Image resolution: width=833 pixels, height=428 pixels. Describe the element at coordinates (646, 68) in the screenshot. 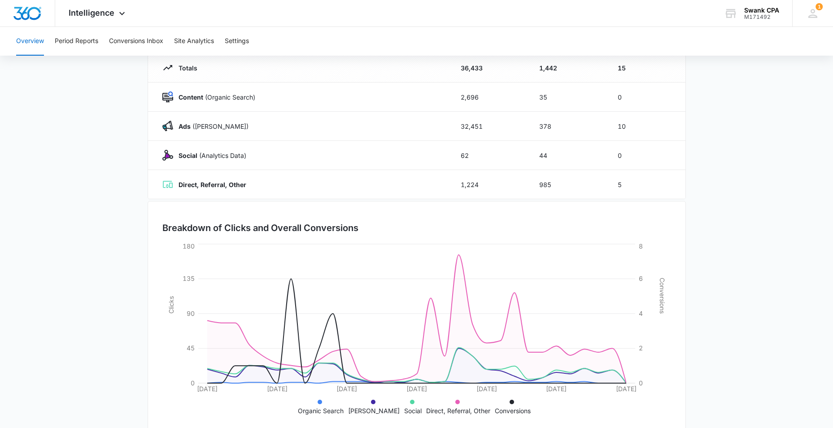

I see `td: 15` at that location.